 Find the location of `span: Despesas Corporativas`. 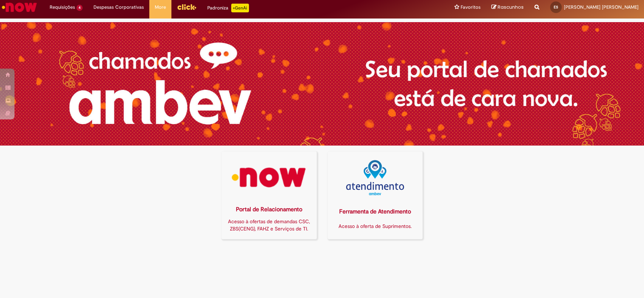

span: Despesas Corporativas is located at coordinates (118, 7).